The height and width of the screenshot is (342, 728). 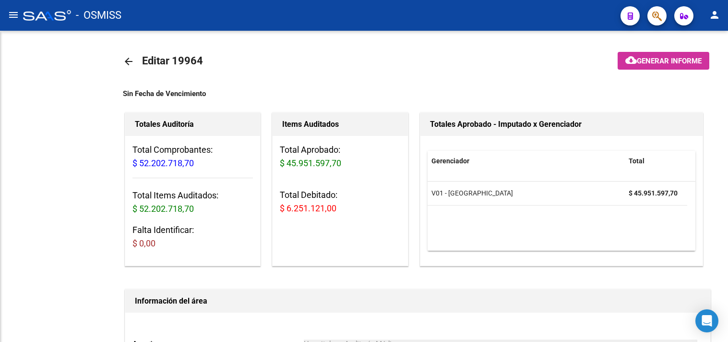 I want to click on h3: Total Comprobantes:, so click(x=192, y=156).